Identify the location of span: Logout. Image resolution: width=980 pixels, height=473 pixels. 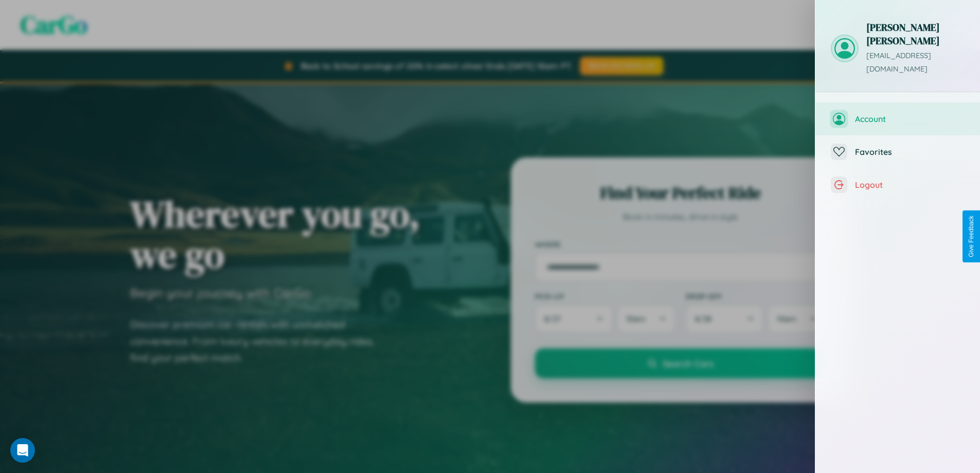
(909, 185).